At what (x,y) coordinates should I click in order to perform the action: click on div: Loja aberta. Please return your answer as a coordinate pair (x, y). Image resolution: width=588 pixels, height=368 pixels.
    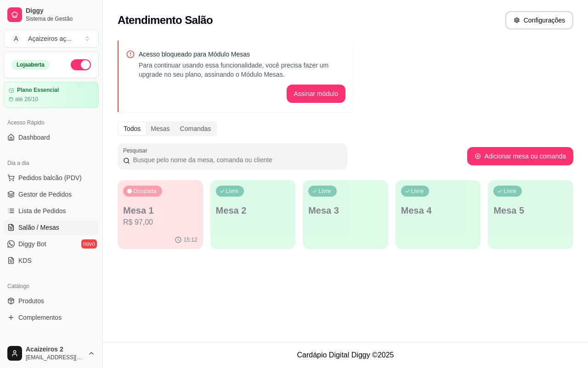
    Looking at the image, I should click on (30, 65).